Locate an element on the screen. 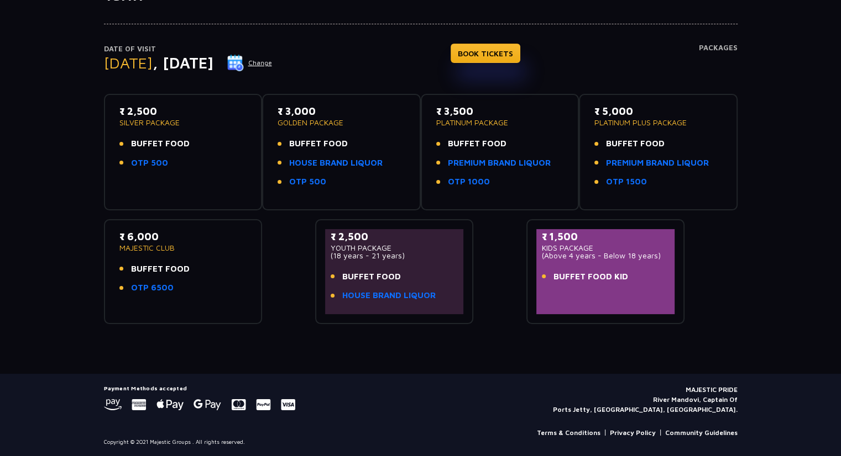  span: BUFFET FOOD KID is located at coordinates (590, 277).